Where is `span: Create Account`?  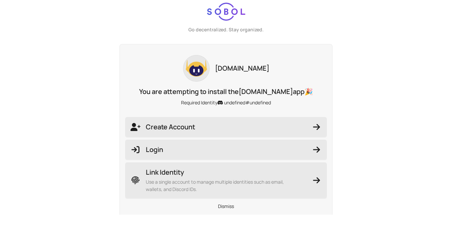
span: Create Account is located at coordinates (226, 127).